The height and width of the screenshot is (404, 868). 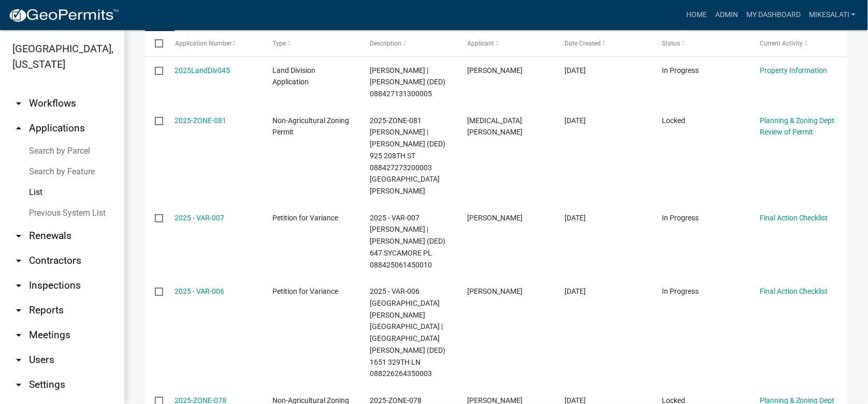 I want to click on span: Applicant, so click(x=481, y=43).